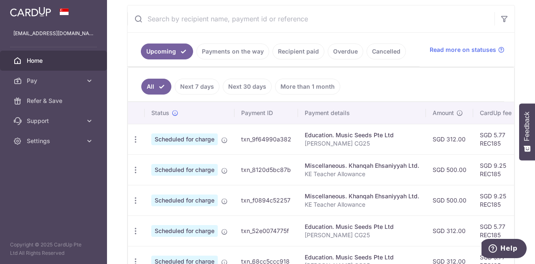 The width and height of the screenshot is (535, 264). Describe the element at coordinates (527, 126) in the screenshot. I see `span: Feedback` at that location.